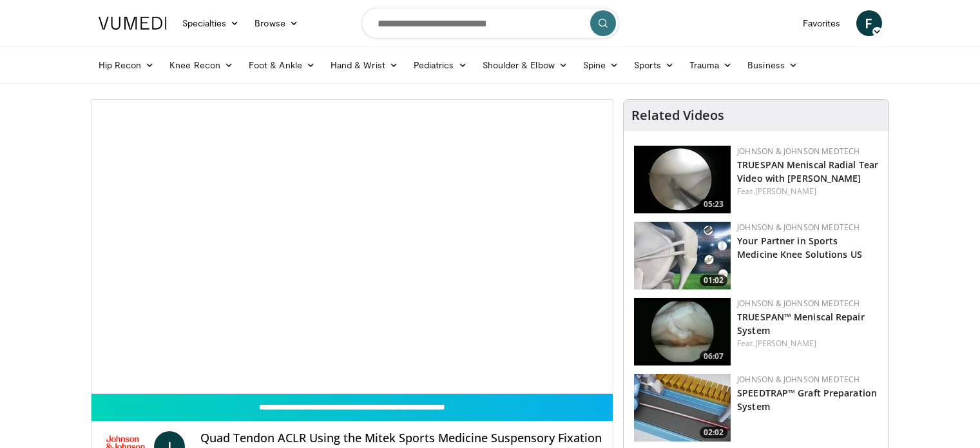 Image resolution: width=980 pixels, height=448 pixels. What do you see at coordinates (682, 179) in the screenshot?
I see `img: a9cbc79c-1ae4-425c-82e8-d1f73baa128b.150x105_q85_crop-smart_upscale.jpg` at bounding box center [682, 179].